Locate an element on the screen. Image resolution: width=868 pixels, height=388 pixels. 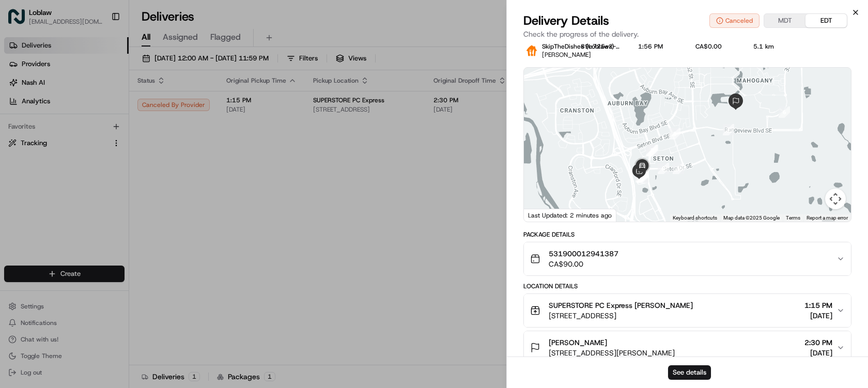
div: Start new chat is located at coordinates (108, 104).